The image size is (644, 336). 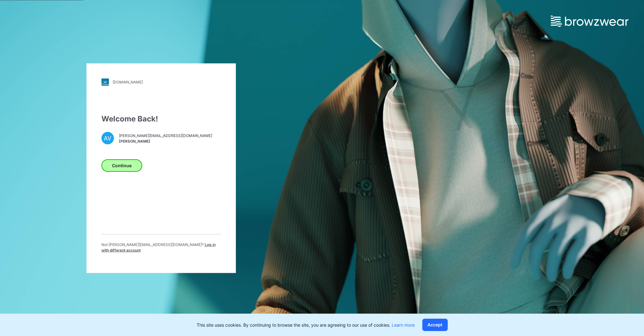 I want to click on div: AV, so click(x=108, y=138).